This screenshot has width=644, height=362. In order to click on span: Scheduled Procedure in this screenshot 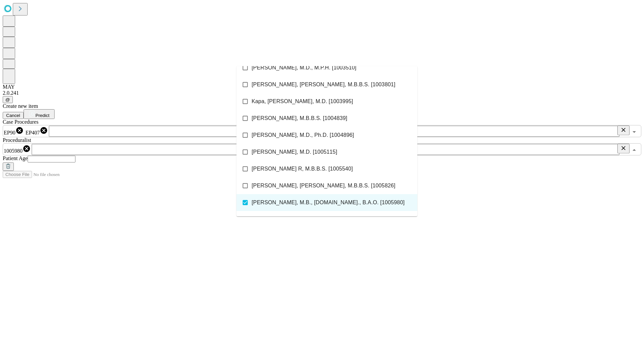, I will do `click(20, 122)`.